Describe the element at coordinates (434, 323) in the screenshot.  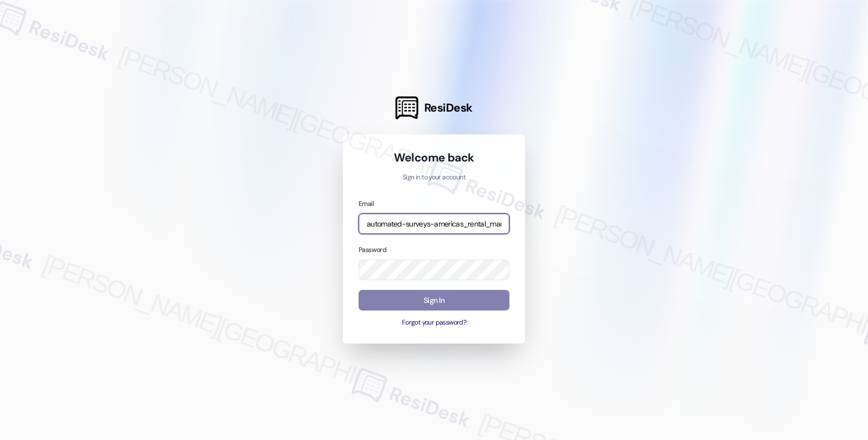
I see `button: Forgot your password?` at that location.